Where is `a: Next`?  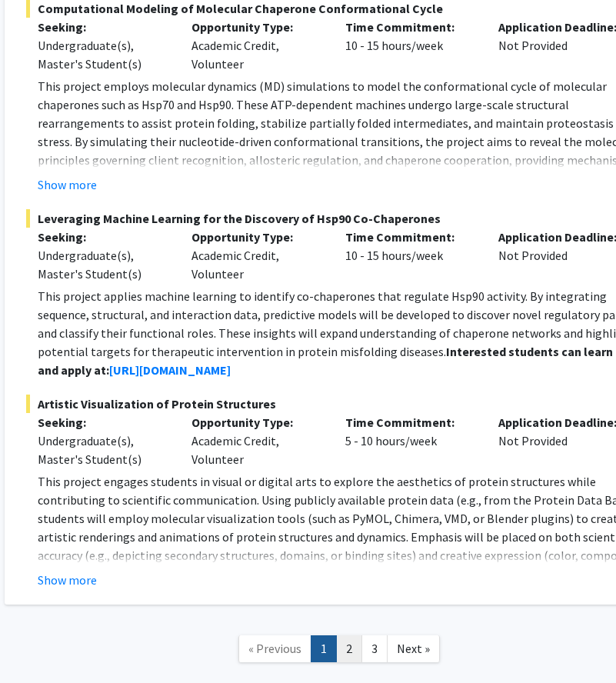 a: Next is located at coordinates (413, 648).